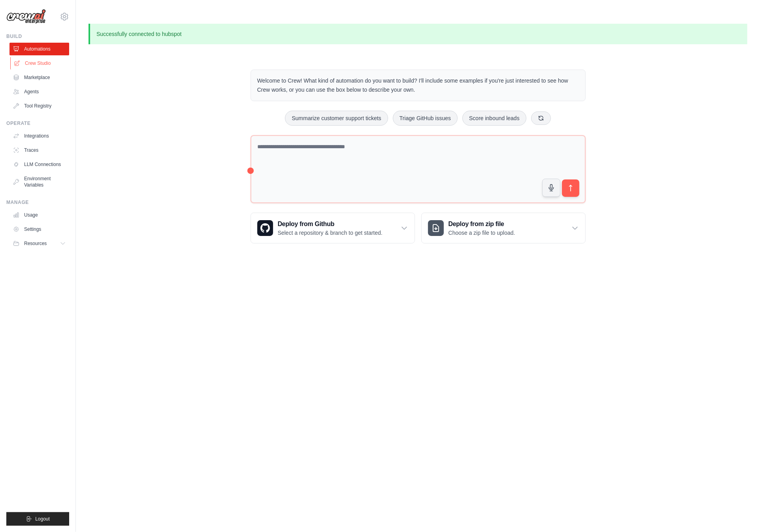 This screenshot has width=760, height=532. I want to click on div: Manage, so click(38, 202).